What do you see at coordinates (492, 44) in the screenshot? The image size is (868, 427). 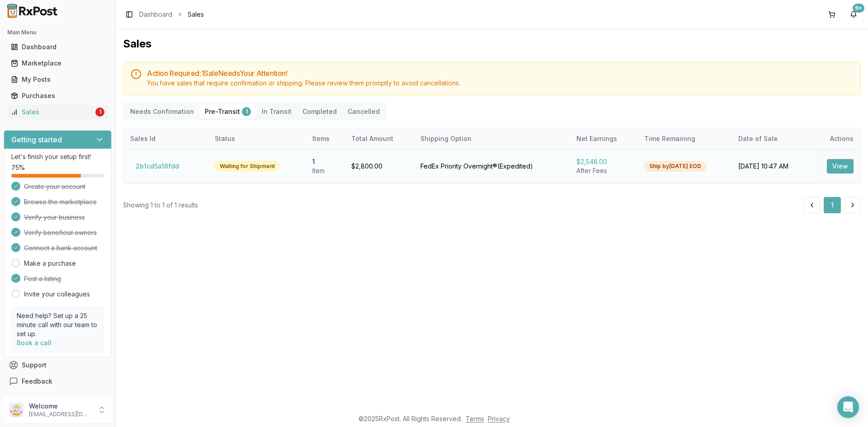 I see `h1: Sales` at bounding box center [492, 44].